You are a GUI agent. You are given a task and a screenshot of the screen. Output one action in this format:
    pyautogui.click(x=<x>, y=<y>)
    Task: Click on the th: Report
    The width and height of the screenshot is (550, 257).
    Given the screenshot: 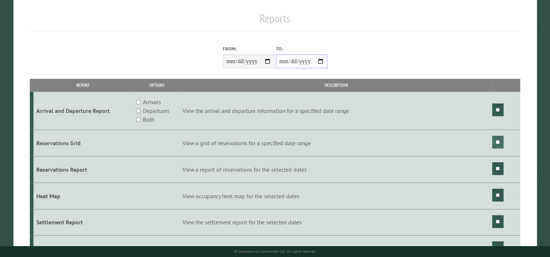 What is the action you would take?
    pyautogui.click(x=83, y=85)
    